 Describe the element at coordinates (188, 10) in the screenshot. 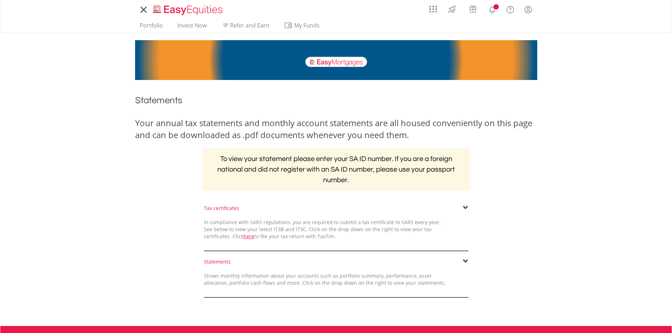

I see `img: EasyEquities_Logo.png` at that location.